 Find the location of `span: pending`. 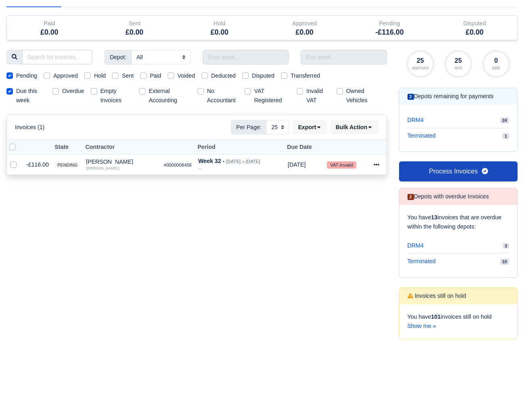

span: pending is located at coordinates (67, 165).